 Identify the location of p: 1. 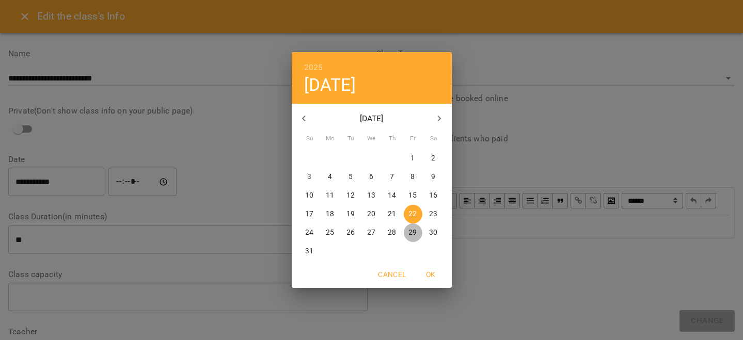
(413, 159).